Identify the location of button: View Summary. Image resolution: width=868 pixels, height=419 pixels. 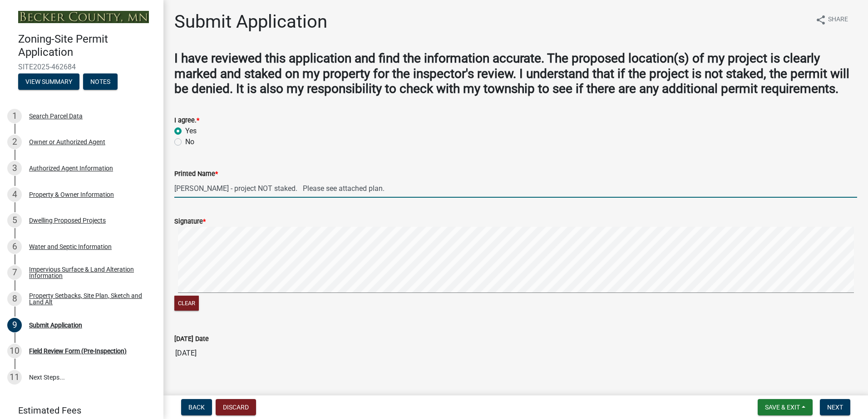
(49, 81).